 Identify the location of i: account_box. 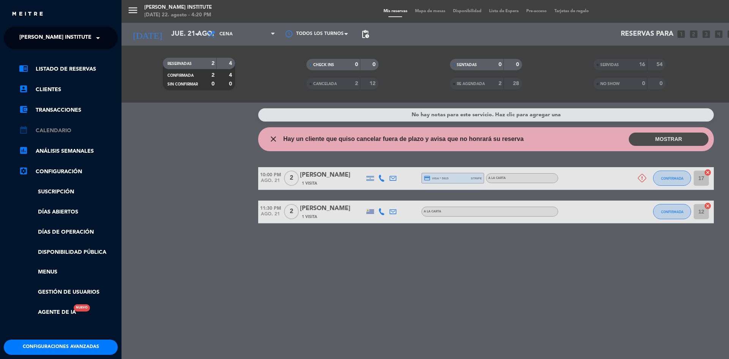
(24, 89).